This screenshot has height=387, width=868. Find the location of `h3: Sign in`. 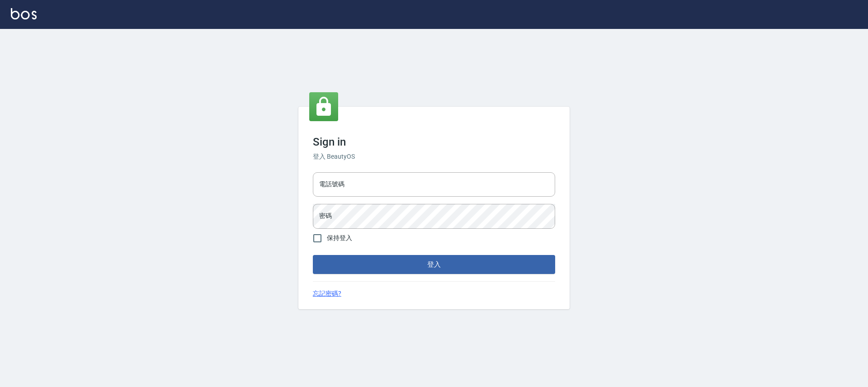

h3: Sign in is located at coordinates (434, 142).